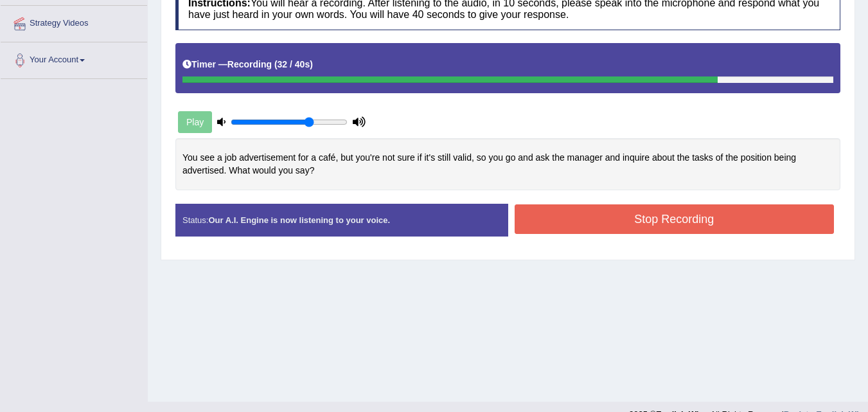 This screenshot has width=868, height=412. What do you see at coordinates (342, 220) in the screenshot?
I see `div: Status:` at bounding box center [342, 220].